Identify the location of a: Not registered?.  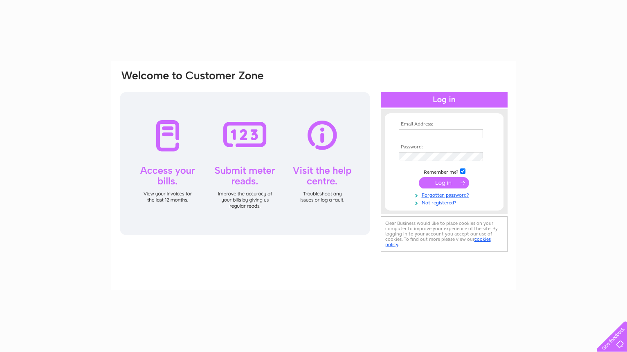
(445, 202).